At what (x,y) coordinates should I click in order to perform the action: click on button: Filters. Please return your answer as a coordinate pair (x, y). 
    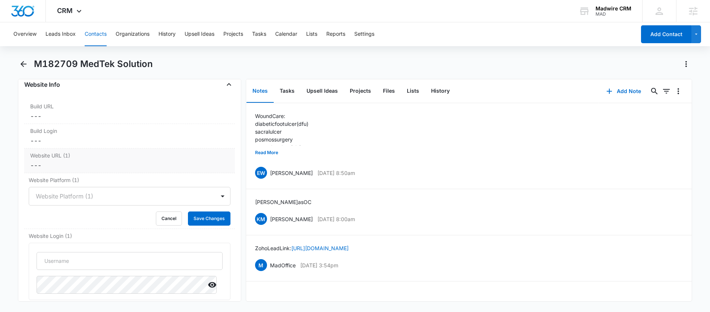
    Looking at the image, I should click on (666, 91).